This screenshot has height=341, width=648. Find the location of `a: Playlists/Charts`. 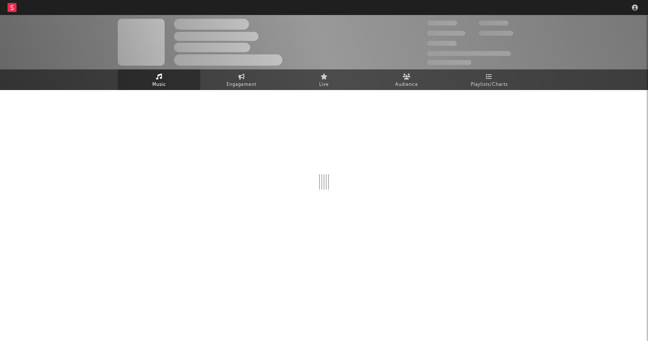

a: Playlists/Charts is located at coordinates (489, 80).